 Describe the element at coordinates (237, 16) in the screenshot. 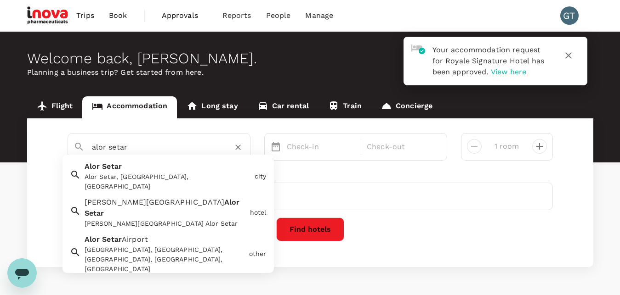

I see `span: Reports` at that location.